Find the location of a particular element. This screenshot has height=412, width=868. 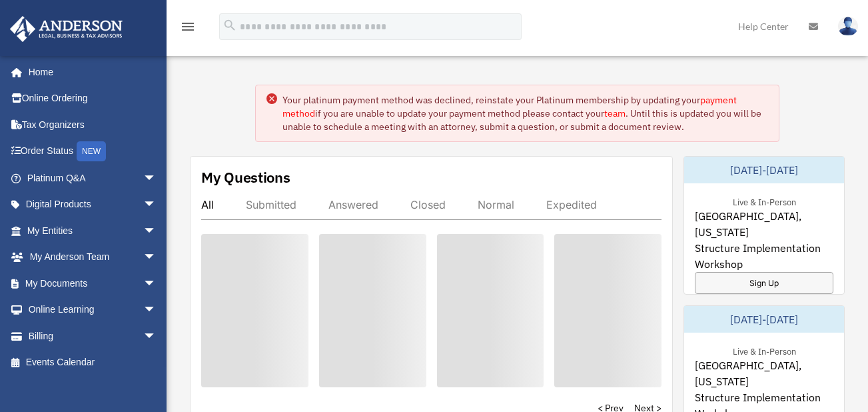

a: My Documentsarrow_drop_down is located at coordinates (93, 283).